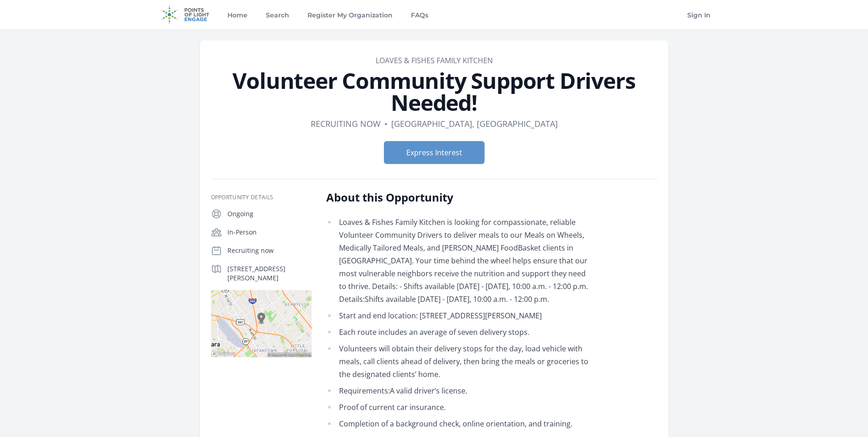 This screenshot has height=437, width=868. What do you see at coordinates (434, 61) in the screenshot?
I see `a: Loaves & Fishes Family Kitchen` at bounding box center [434, 61].